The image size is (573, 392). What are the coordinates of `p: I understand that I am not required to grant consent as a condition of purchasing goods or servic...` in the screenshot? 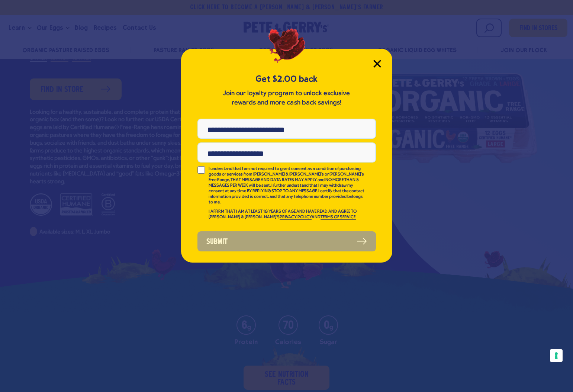 It's located at (287, 186).